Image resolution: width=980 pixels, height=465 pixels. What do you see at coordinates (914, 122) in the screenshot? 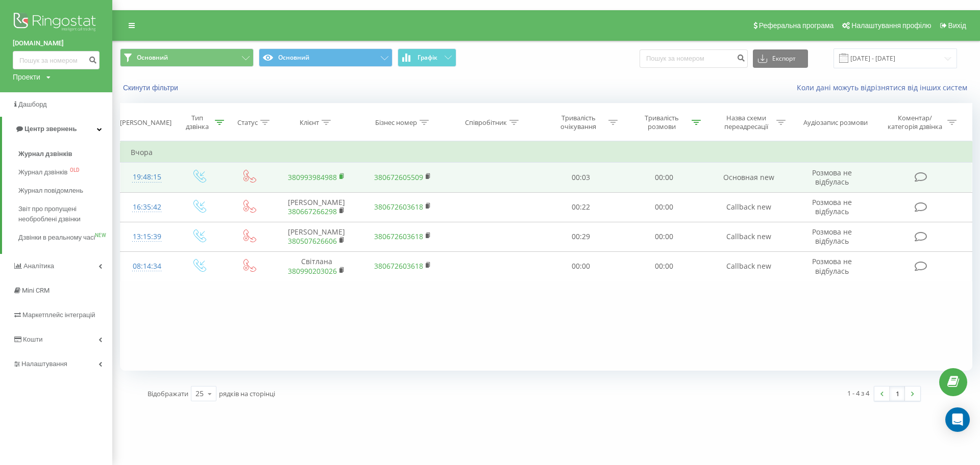
I see `div: Коментар/категорія дзвінка` at bounding box center [914, 122].